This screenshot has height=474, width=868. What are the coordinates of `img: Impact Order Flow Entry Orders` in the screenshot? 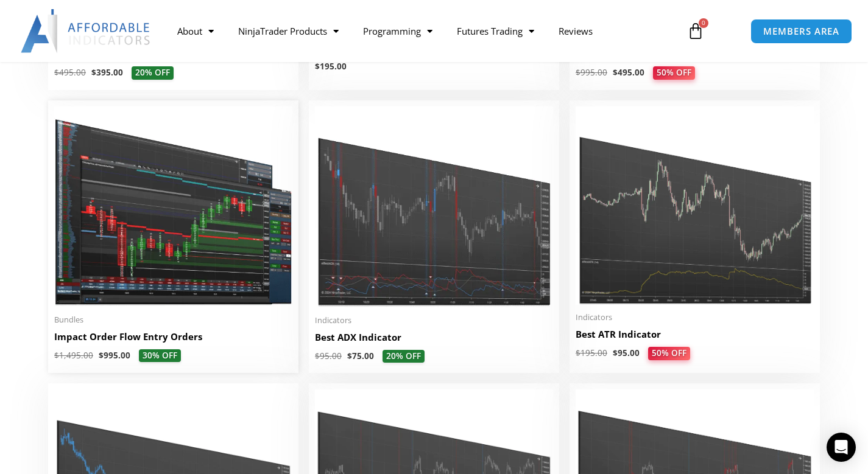 It's located at (173, 207).